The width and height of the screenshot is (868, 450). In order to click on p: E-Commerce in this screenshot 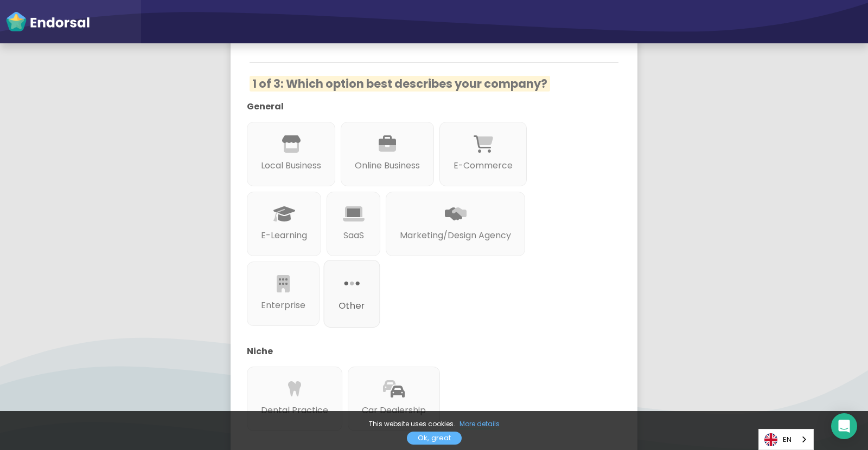, I will do `click(483, 166)`.